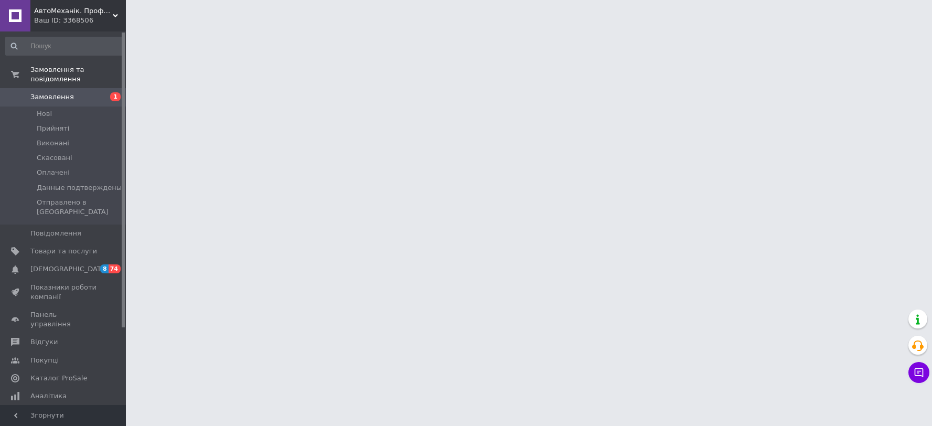 This screenshot has height=426, width=932. What do you see at coordinates (80, 20) in the screenshot?
I see `div: Ваш ID: 3368506` at bounding box center [80, 20].